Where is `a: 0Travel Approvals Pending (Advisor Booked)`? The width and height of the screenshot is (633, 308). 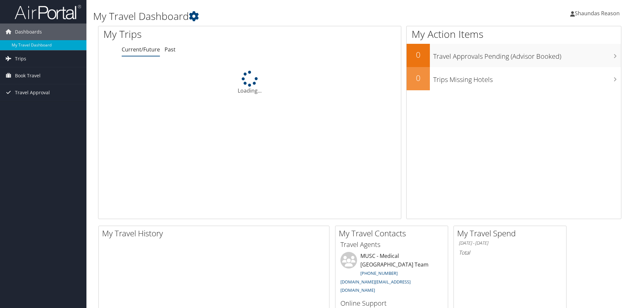 a: 0Travel Approvals Pending (Advisor Booked) is located at coordinates (514, 56).